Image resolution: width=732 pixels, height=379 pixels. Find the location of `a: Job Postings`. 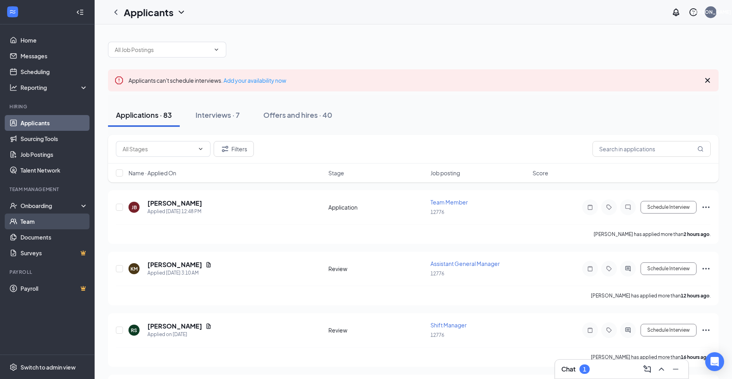

a: Job Postings is located at coordinates (54, 155).